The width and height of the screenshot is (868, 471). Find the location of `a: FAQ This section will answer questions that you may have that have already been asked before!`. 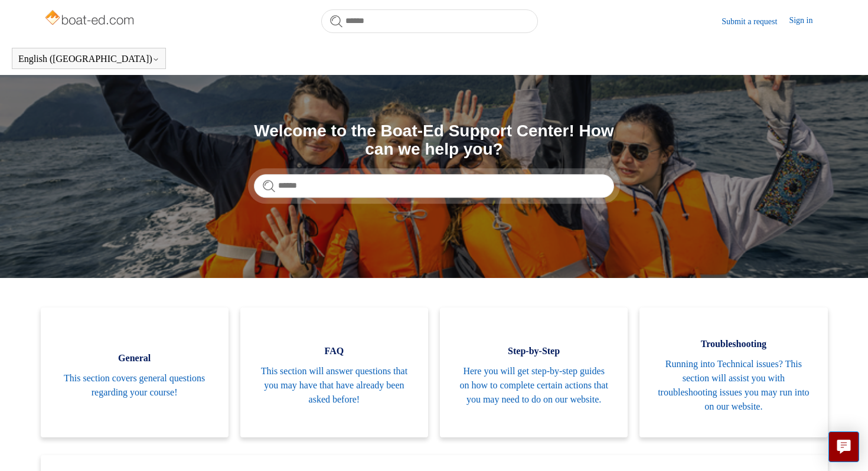

a: FAQ This section will answer questions that you may have that have already been asked before! is located at coordinates (334, 372).